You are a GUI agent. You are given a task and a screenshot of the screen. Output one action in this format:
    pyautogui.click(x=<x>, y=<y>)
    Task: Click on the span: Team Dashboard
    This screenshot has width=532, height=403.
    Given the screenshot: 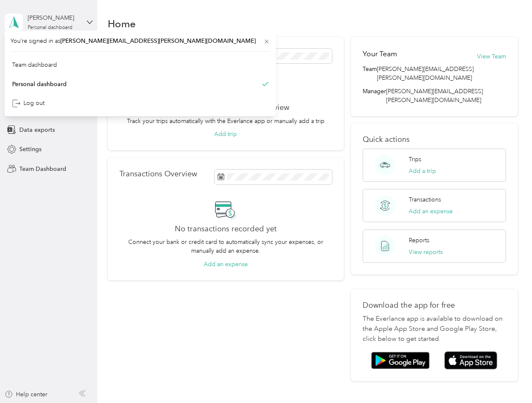 What is the action you would take?
    pyautogui.click(x=43, y=169)
    